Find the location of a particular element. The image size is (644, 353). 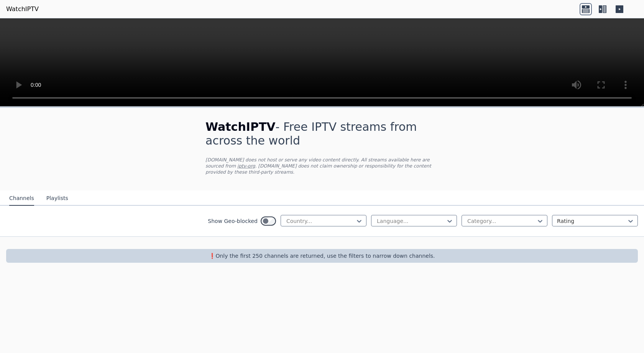

a: iptv-org is located at coordinates (246, 166).